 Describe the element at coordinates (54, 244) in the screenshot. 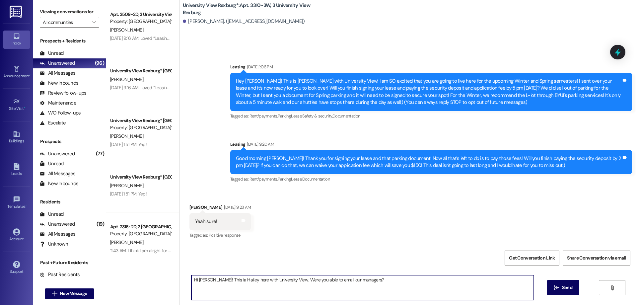

I see `div: Unknown` at that location.